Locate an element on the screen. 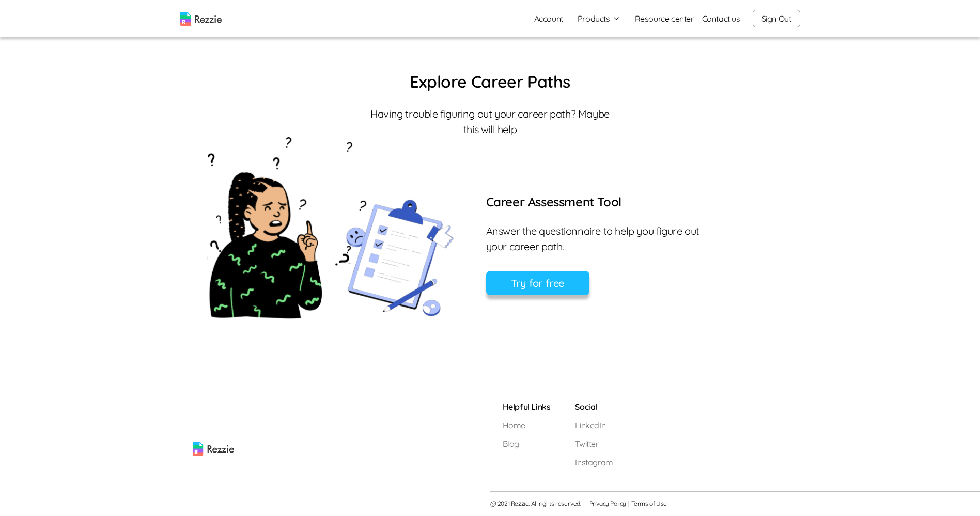 The height and width of the screenshot is (516, 980). p: Having trouble figuring out your career path? Maybe this will help is located at coordinates (490, 122).